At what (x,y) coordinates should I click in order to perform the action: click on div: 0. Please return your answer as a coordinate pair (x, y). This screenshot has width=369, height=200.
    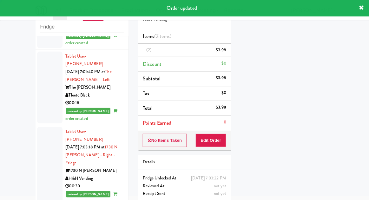
    Looking at the image, I should click on (225, 122).